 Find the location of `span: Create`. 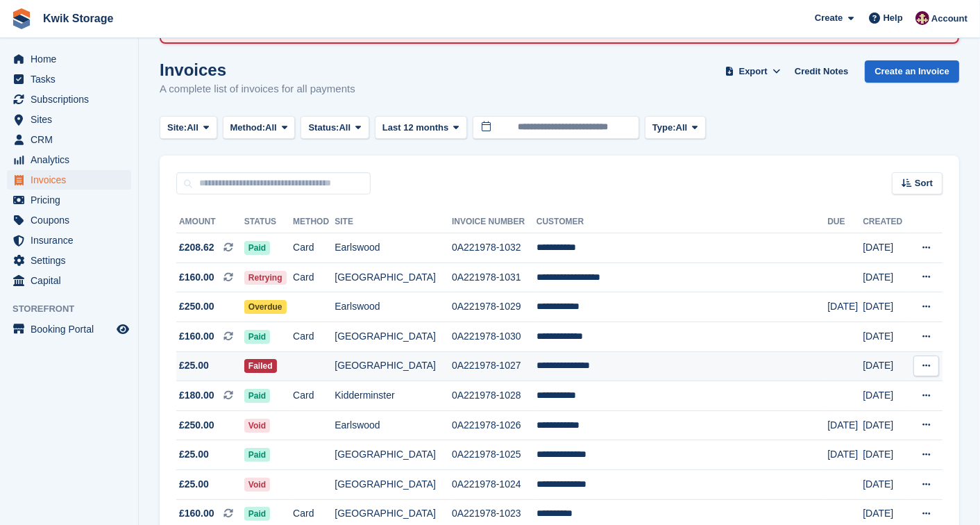

span: Create is located at coordinates (829, 18).